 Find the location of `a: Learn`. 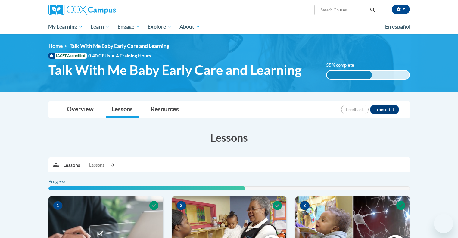

a: Learn is located at coordinates (100, 27).